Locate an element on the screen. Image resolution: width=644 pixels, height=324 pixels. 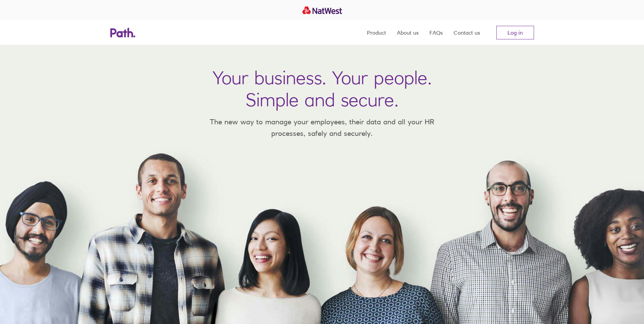
p: The new way to manage your employees, their data and all your HR processes, safely and securely. is located at coordinates (322, 127).